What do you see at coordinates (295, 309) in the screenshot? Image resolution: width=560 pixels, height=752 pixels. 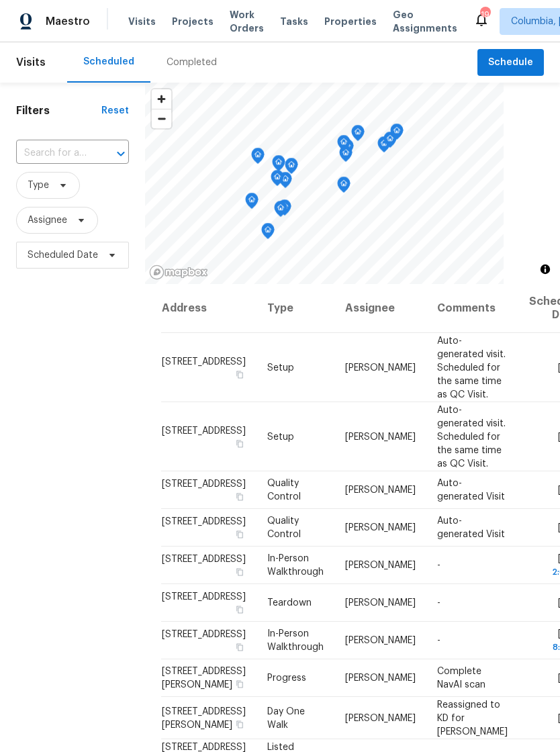 I see `th: Type` at bounding box center [295, 309].